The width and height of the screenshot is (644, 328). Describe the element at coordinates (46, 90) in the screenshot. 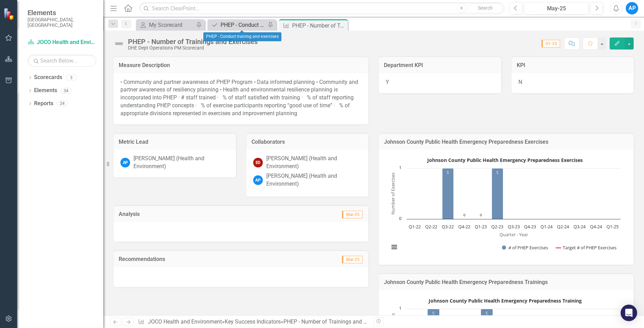

I see `a: Elements` at that location.